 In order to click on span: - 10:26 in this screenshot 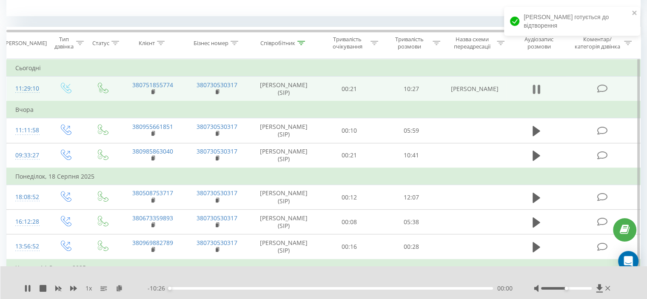, I will do `click(158, 288)`.